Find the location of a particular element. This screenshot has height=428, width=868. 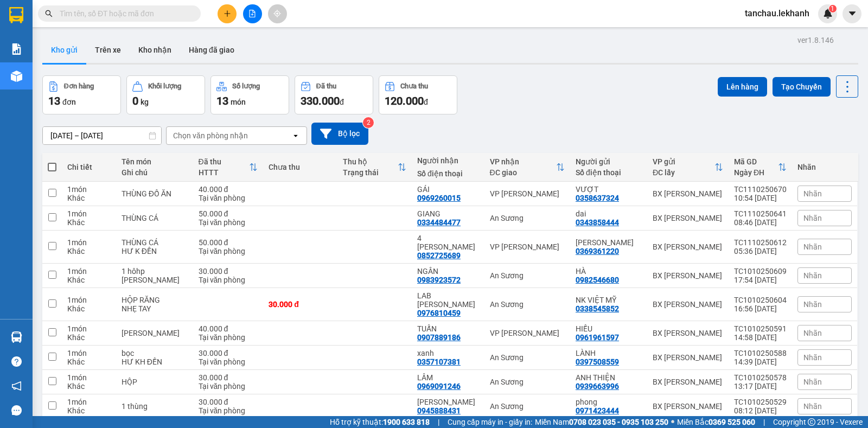

span: 1 is located at coordinates (832, 9).